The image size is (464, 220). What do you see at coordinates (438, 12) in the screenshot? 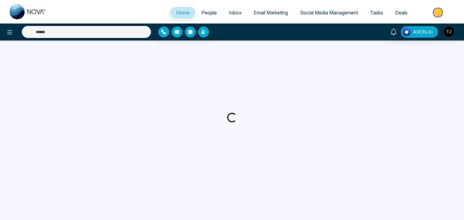
I see `img: Market-place.gif` at bounding box center [438, 12].